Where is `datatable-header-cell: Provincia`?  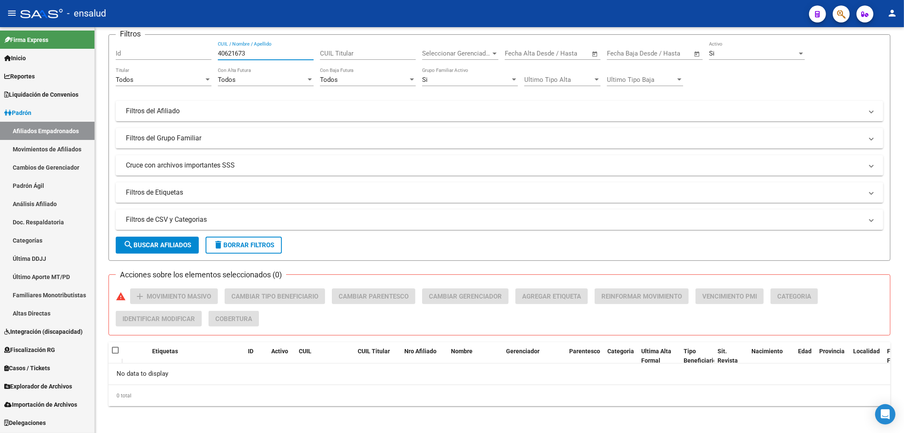 datatable-header-cell: Provincia is located at coordinates (833, 356).